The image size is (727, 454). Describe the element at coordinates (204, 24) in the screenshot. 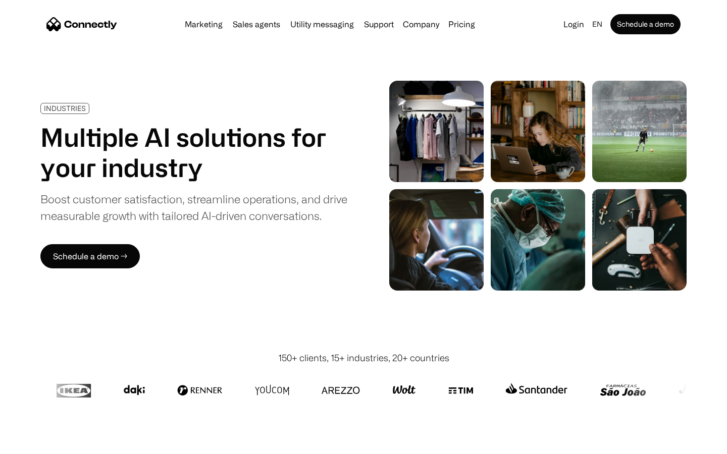

I see `a: Marketing` at that location.